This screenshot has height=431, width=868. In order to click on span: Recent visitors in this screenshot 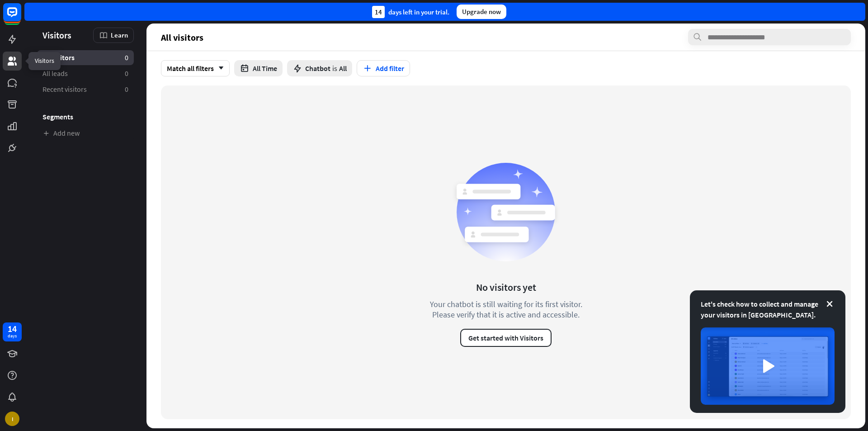, I will do `click(65, 89)`.